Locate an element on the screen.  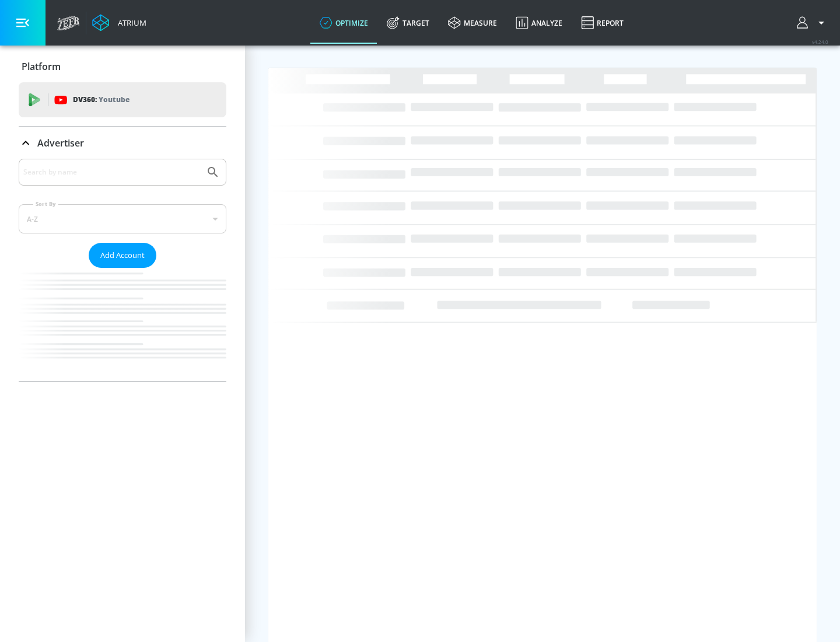
nav: list of Advertiser is located at coordinates (123, 324).